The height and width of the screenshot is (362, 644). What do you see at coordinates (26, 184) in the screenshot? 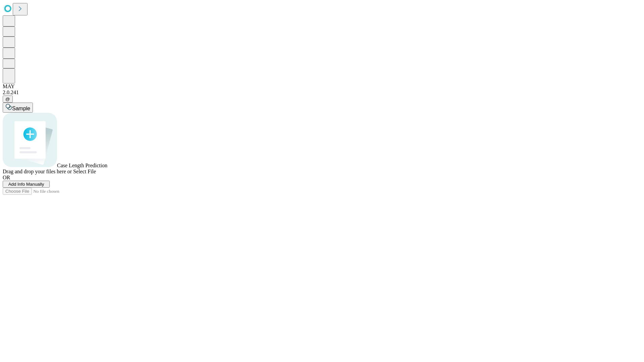
I see `span: Add Info Manually` at bounding box center [26, 184].